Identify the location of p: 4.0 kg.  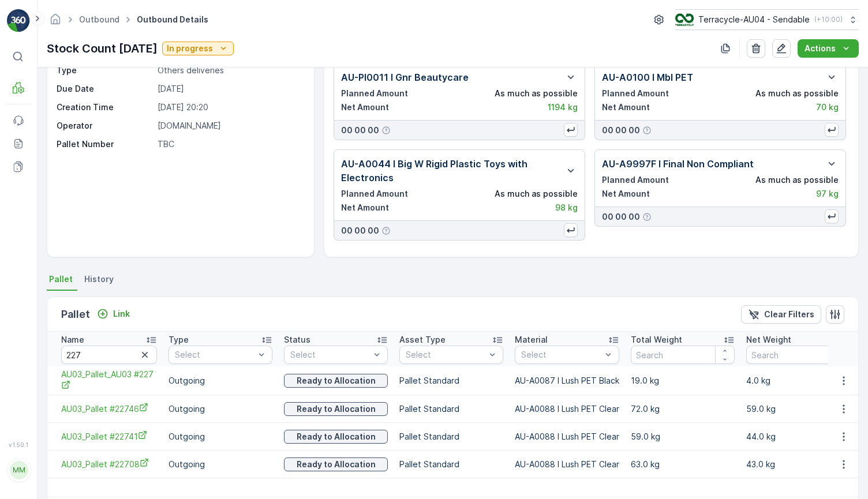
(798, 380).